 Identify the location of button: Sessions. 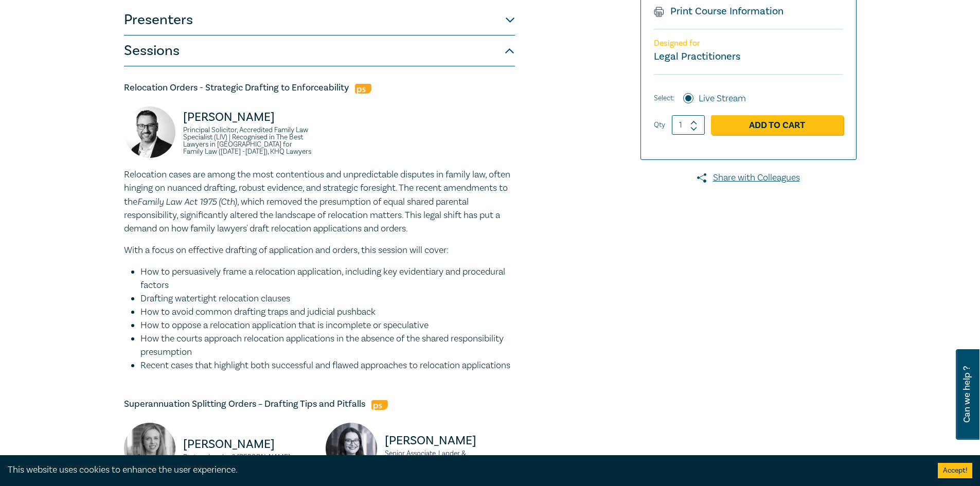
(320, 51).